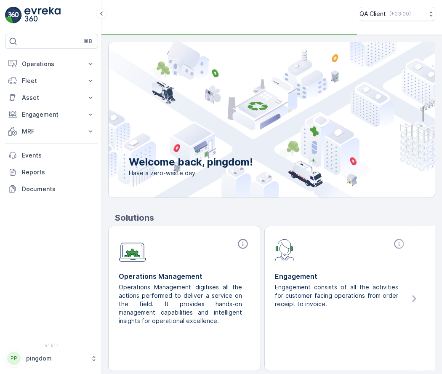 This screenshot has height=374, width=442. What do you see at coordinates (58, 155) in the screenshot?
I see `p: Events` at bounding box center [58, 155].